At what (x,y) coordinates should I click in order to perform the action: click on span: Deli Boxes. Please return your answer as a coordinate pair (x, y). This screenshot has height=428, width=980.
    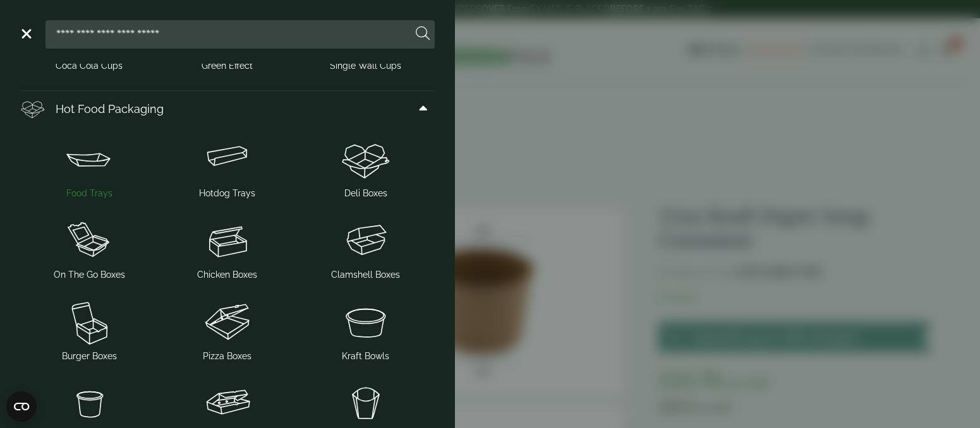
    Looking at the image, I should click on (366, 193).